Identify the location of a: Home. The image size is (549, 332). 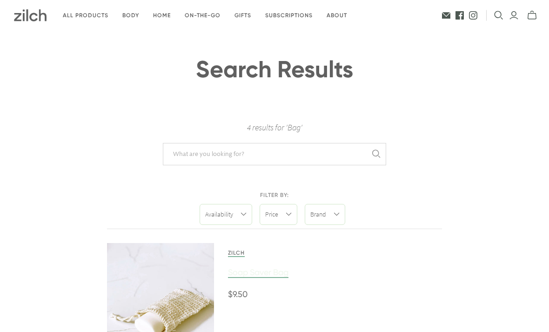
(162, 15).